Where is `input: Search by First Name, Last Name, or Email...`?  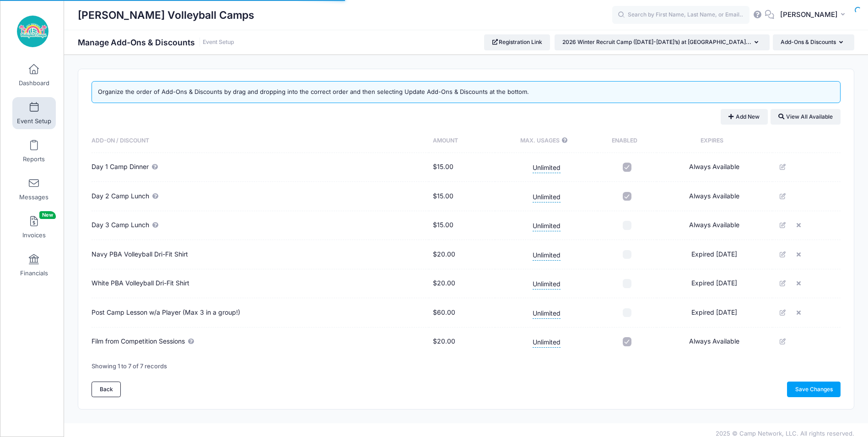 input: Search by First Name, Last Name, or Email... is located at coordinates (681, 15).